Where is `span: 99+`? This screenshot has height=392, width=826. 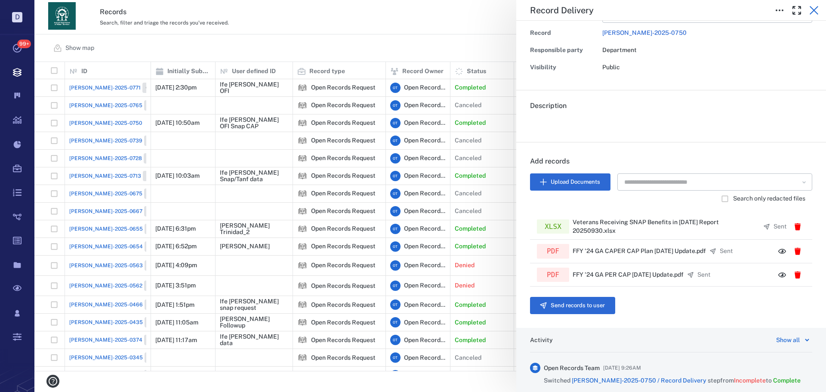
span: 99+ is located at coordinates (24, 44).